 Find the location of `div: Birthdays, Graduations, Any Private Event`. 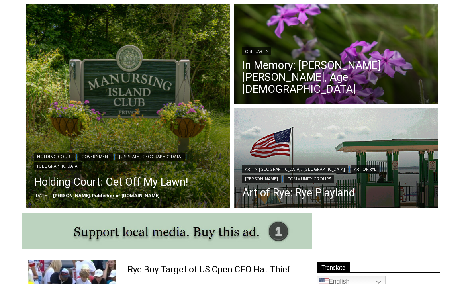

div: Birthdays, Graduations, Any Private Event is located at coordinates (124, 18).